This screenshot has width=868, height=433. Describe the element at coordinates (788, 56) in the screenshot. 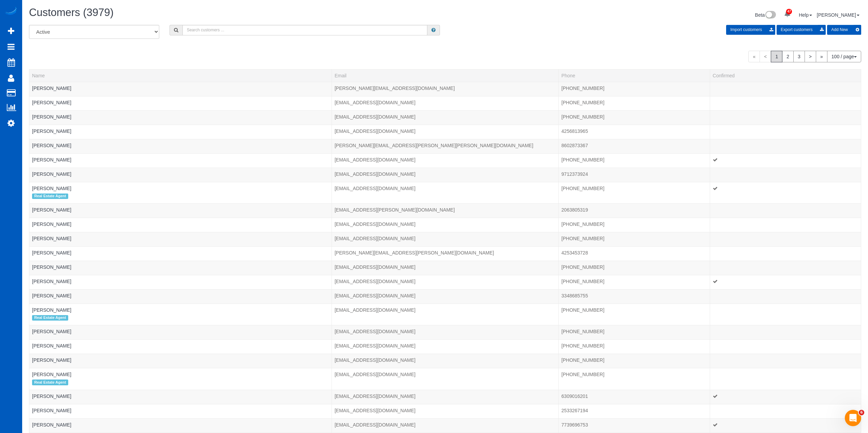

I see `a: 2` at that location.